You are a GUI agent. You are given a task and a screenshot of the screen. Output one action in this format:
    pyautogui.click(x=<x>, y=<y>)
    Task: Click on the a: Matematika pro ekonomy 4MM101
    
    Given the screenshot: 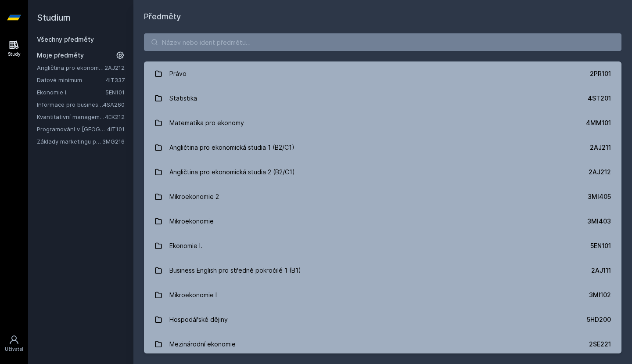 What is the action you would take?
    pyautogui.click(x=382, y=123)
    